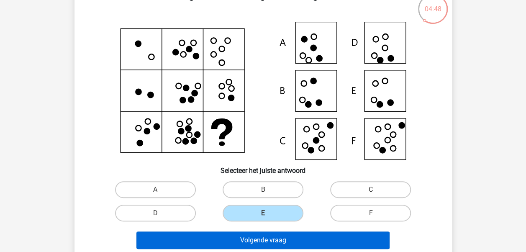 Image resolution: width=526 pixels, height=252 pixels. What do you see at coordinates (370, 189) in the screenshot?
I see `label: C` at bounding box center [370, 189].